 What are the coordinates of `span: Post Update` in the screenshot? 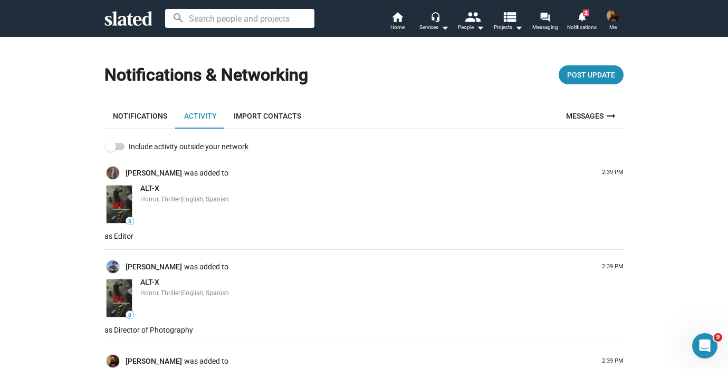 It's located at (591, 75).